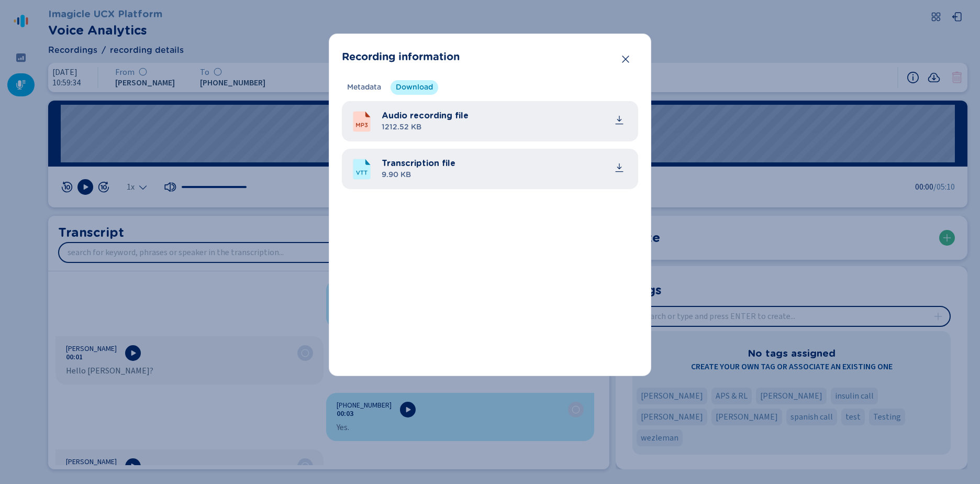 The image size is (980, 484). Describe the element at coordinates (506, 169) in the screenshot. I see `div: transcription_20251009_105934_JuanMontenegro-+16193181890.vtt.txt` at that location.